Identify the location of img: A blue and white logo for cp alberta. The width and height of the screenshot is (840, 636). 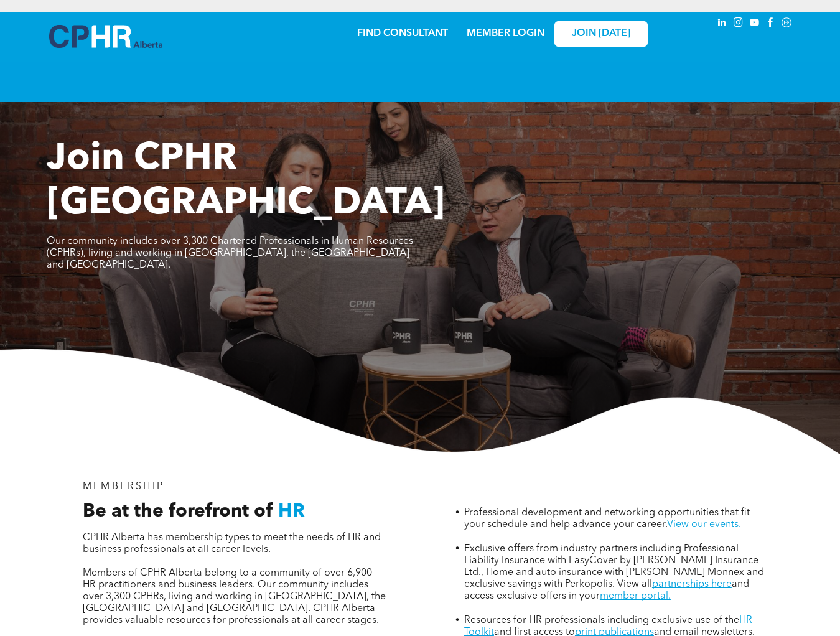
(106, 36).